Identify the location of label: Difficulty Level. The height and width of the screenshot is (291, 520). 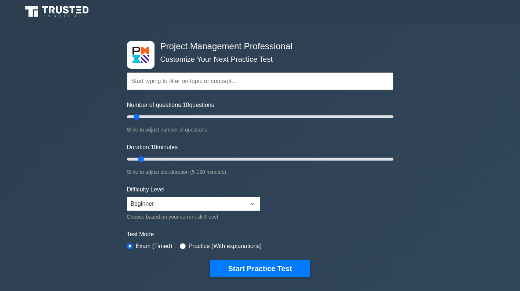
(146, 189).